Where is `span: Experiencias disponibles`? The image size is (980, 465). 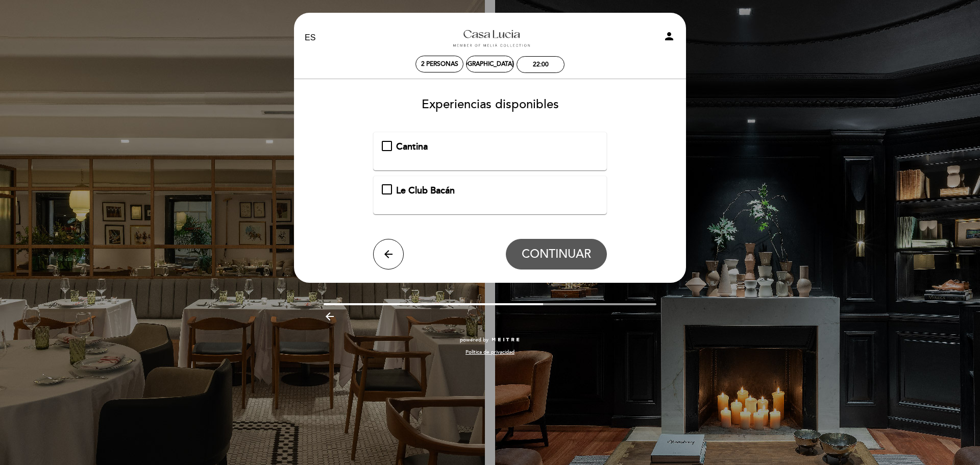 span: Experiencias disponibles is located at coordinates (490, 104).